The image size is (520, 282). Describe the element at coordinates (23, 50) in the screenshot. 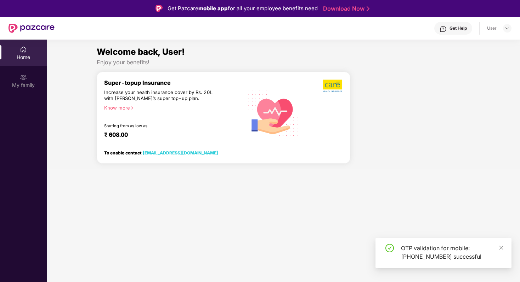

I see `img: svg+xml;base64,PHN2ZyBpZD0iSG9tZSIgeG1sbnM9Imh0dHA6Ly93d3cudzMub3JnLzIwMDAvc3ZnIiB3aWR0aD0iMjAiIG...` at that location.